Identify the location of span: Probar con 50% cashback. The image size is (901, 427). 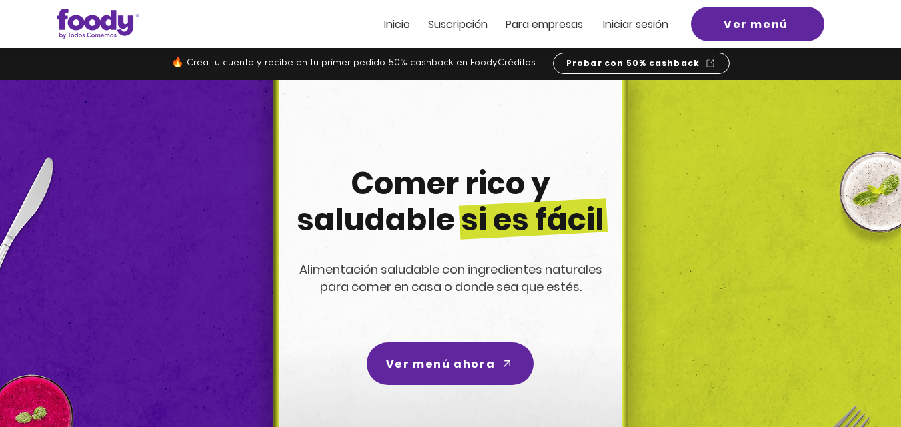
(633, 63).